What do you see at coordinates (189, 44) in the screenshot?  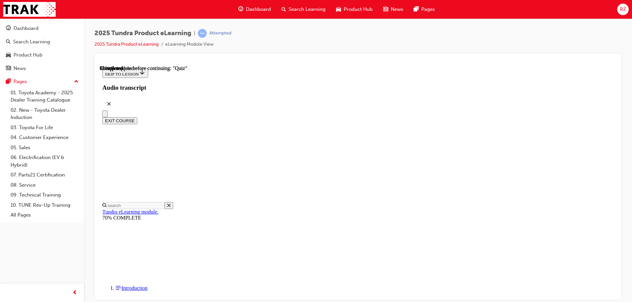 I see `li: eLearning Module View` at bounding box center [189, 44].